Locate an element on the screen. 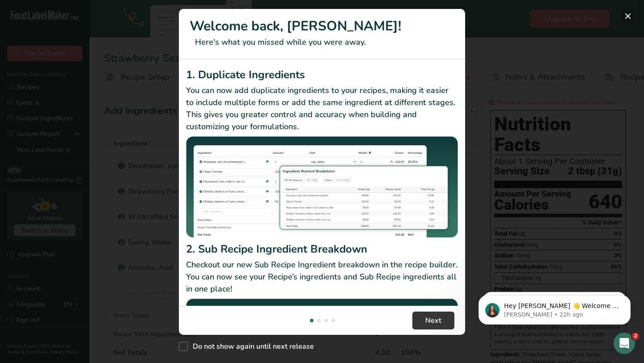 The height and width of the screenshot is (363, 644). img: Duplicate Ingredients is located at coordinates (322, 186).